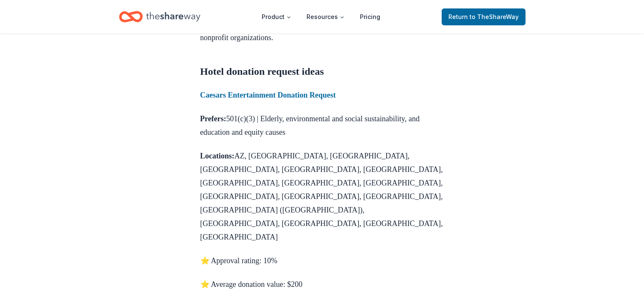  I want to click on a: Returnto TheShareWay, so click(484, 17).